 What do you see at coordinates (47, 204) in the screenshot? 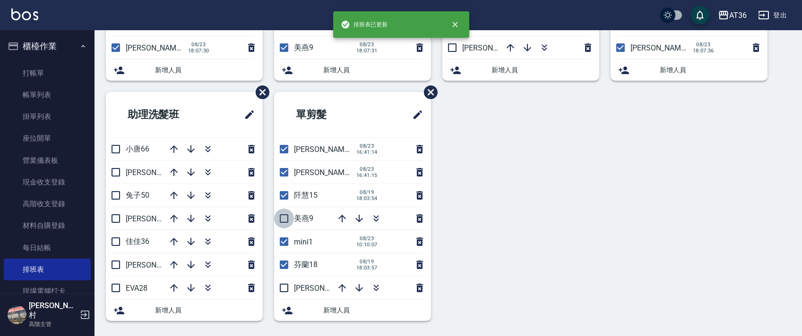
I see `a: 高階收支登錄` at bounding box center [47, 204].